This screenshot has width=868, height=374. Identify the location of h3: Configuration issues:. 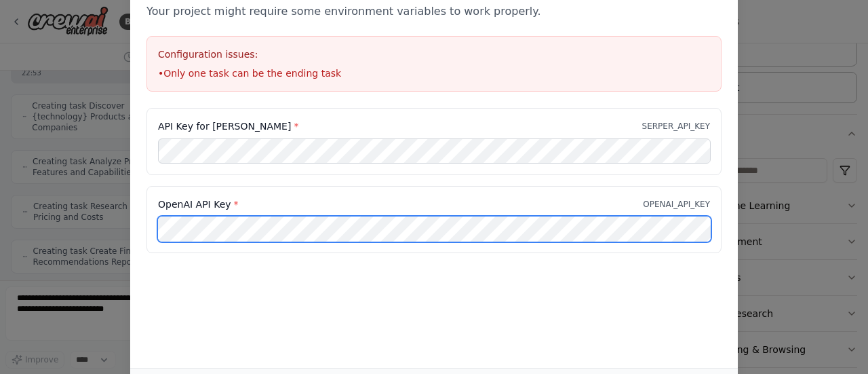
(434, 55).